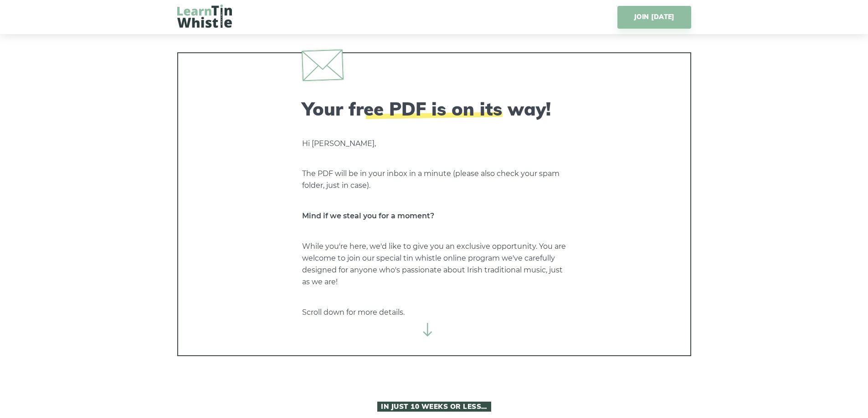  I want to click on strong: Mind if we steal you for a moment?, so click(368, 216).